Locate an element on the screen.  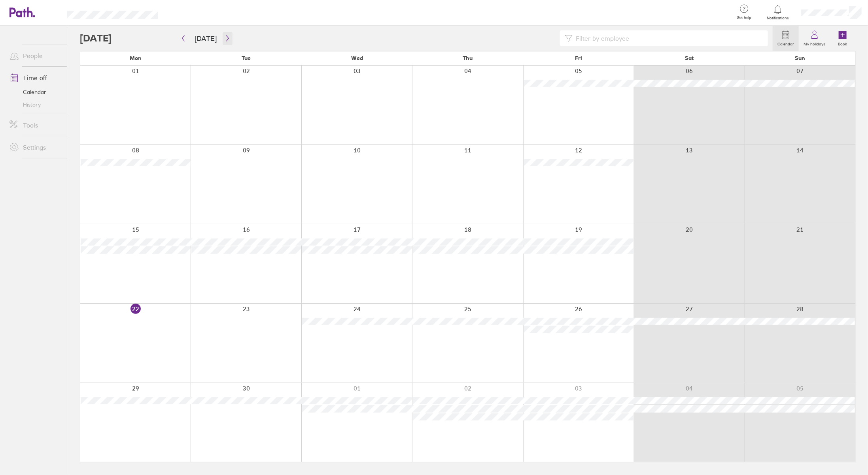
a: Book is located at coordinates (843, 39).